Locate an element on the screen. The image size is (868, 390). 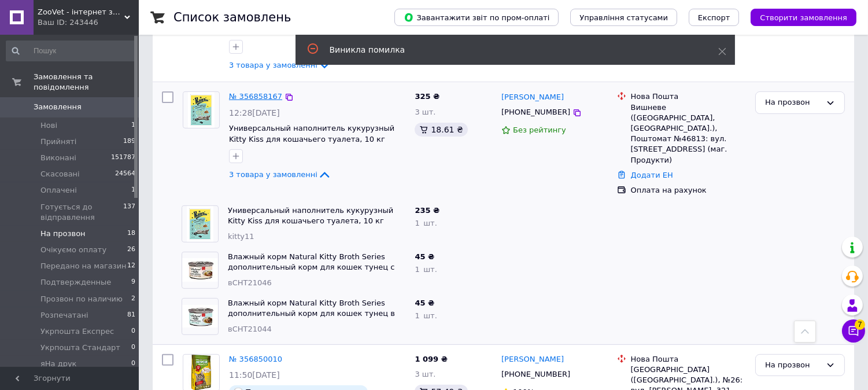
span: Створити замовлення is located at coordinates (804, 17).